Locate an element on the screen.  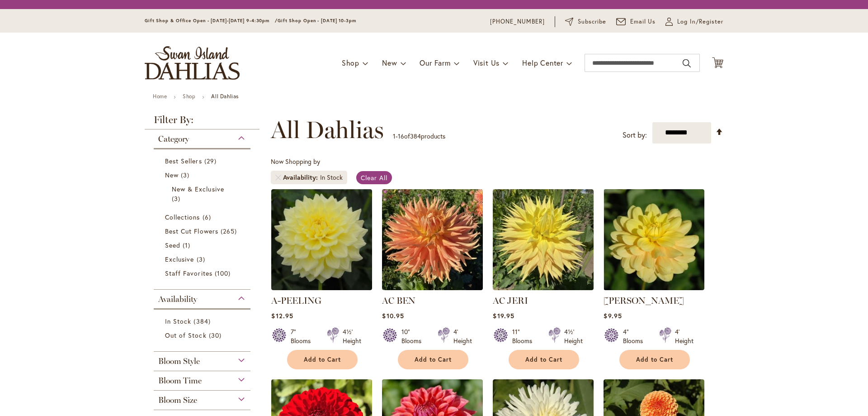
strong: All Dahlias is located at coordinates (224, 96).